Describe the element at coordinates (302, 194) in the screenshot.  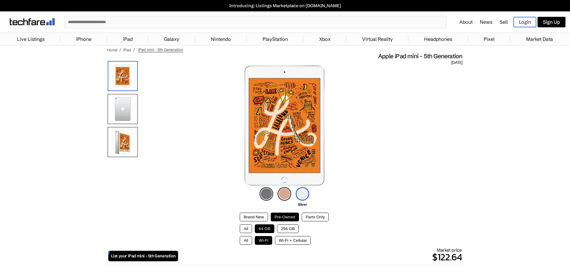
I see `img: silver-icon` at that location.